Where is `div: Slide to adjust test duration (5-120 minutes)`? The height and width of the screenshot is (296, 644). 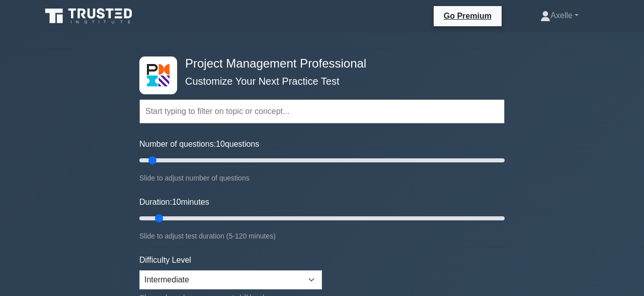
div: Slide to adjust test duration (5-120 minutes) is located at coordinates (322, 236).